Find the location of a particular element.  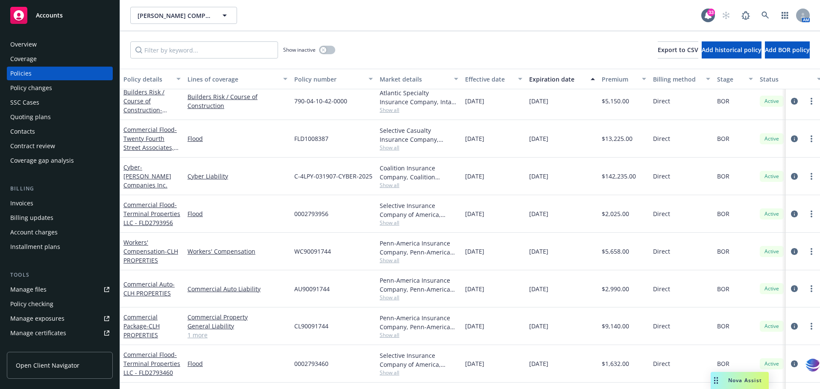

div: Policies is located at coordinates (21, 73).